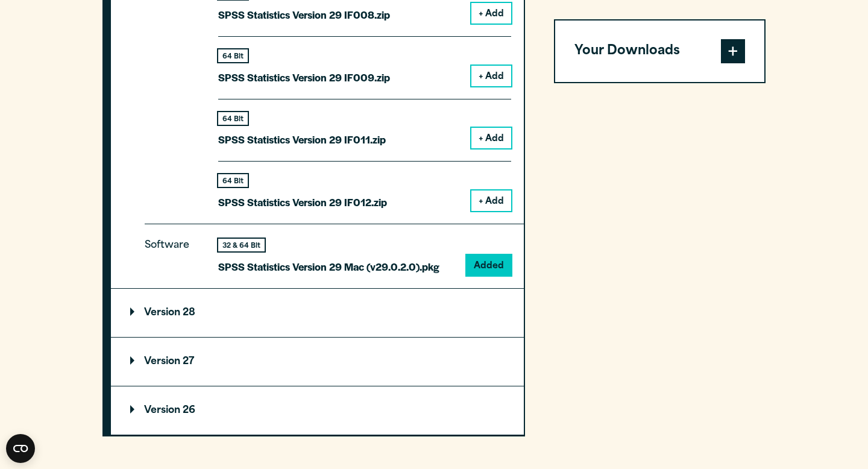 The image size is (868, 469). What do you see at coordinates (317, 313) in the screenshot?
I see `summary: Version 28` at bounding box center [317, 313].